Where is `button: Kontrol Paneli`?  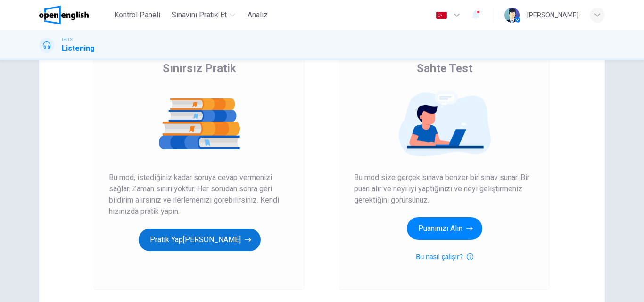 button: Kontrol Paneli is located at coordinates (138, 15).